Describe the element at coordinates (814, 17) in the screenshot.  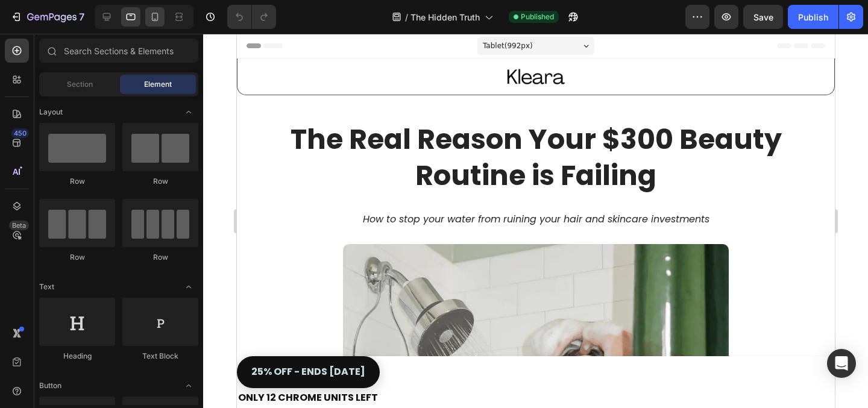
I see `div: Publish` at that location.